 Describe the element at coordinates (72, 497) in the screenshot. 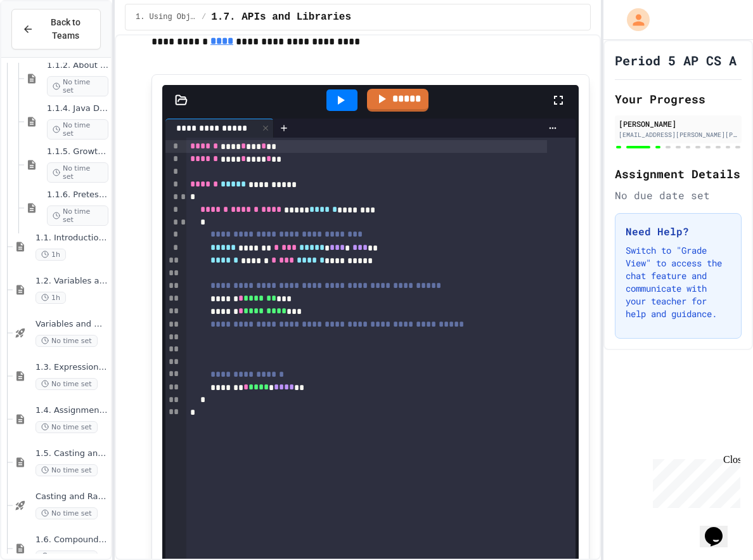

I see `span: Casting and Ranges of variables - Quiz` at that location.